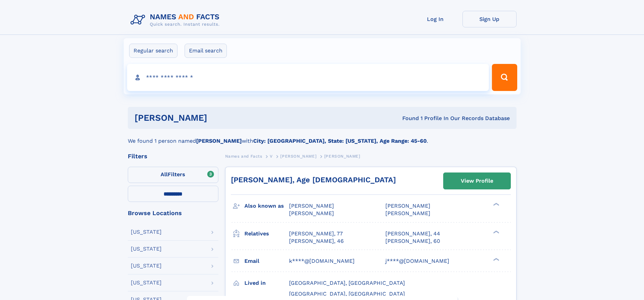 Image resolution: width=644 pixels, height=300 pixels. Describe the element at coordinates (267, 261) in the screenshot. I see `h3: Email` at that location.